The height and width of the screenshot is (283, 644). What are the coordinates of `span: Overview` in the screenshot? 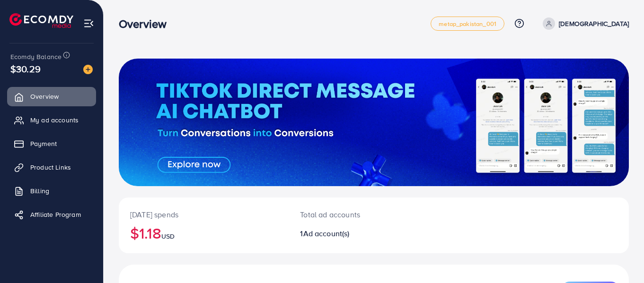 It's located at (44, 97).